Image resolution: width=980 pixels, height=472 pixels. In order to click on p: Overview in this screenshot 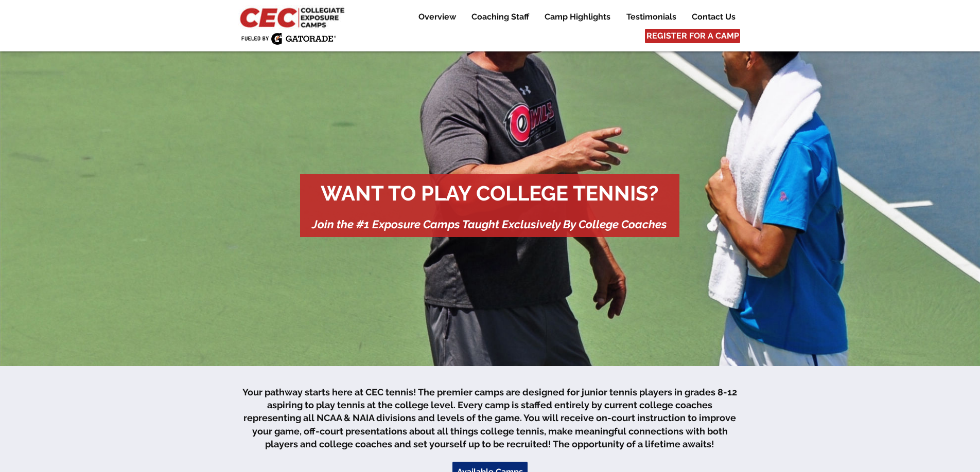, I will do `click(437, 17)`.